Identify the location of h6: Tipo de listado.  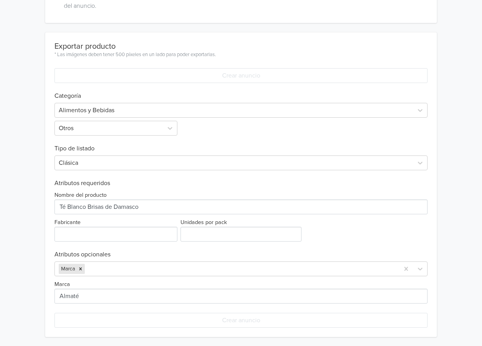
(241, 144).